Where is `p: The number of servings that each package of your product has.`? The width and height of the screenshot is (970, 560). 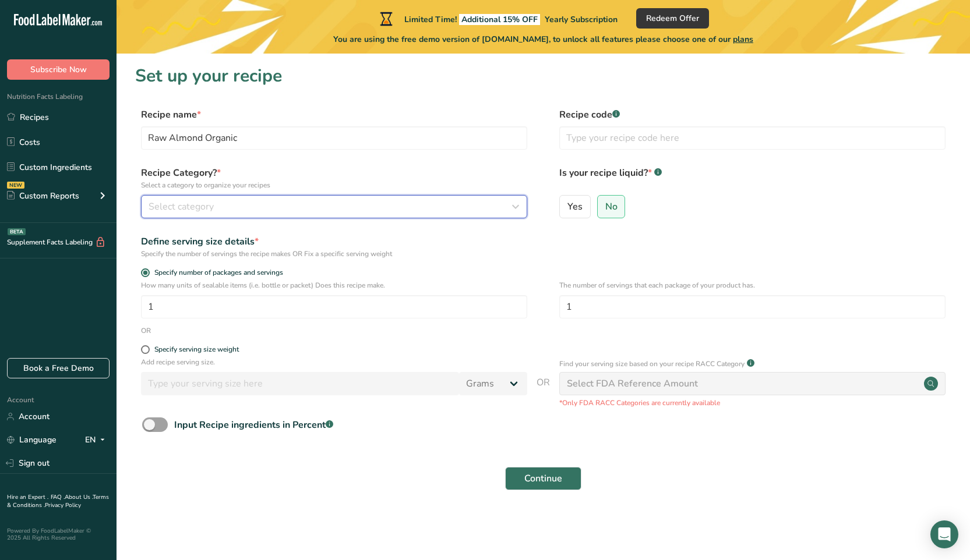 p: The number of servings that each package of your product has. is located at coordinates (752, 286).